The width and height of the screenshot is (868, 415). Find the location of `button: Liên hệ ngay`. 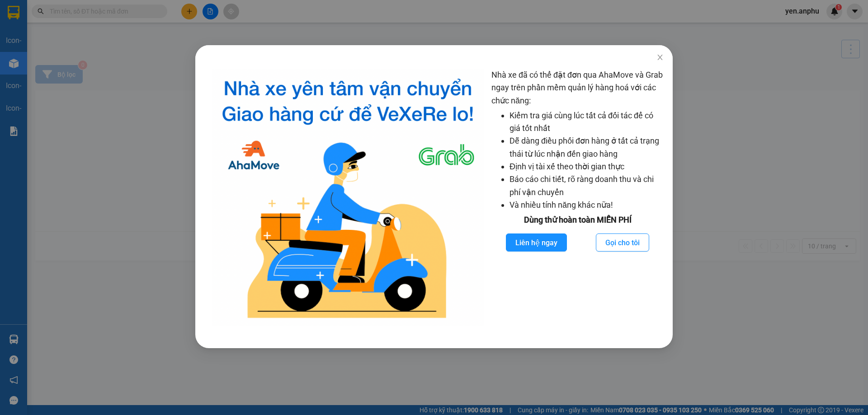

button: Liên hệ ngay is located at coordinates (536, 243).